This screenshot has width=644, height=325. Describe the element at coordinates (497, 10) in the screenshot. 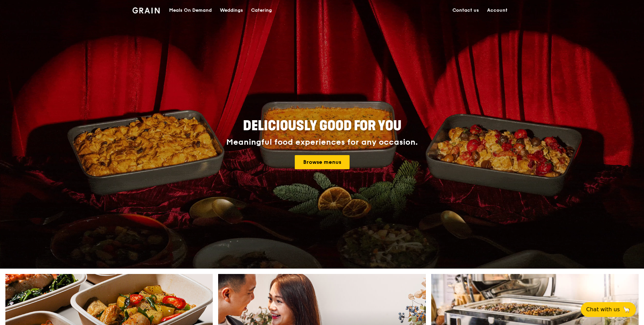

I see `a: Account` at that location.